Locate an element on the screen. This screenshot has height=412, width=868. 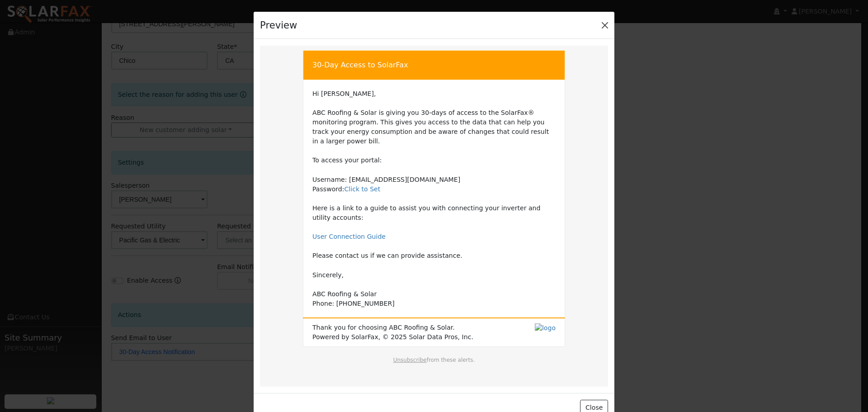
span: Thank you for choosing ABC Roofing & Solar. Powered by SolarFax, © 2025 Solar Data Pros, Inc. is located at coordinates (393, 332).